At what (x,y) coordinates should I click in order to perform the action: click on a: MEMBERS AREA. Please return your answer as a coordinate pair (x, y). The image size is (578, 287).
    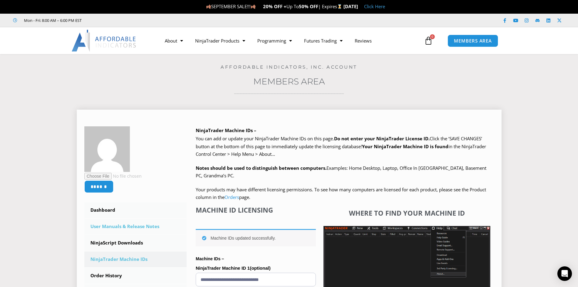
    Looking at the image, I should click on (473, 41).